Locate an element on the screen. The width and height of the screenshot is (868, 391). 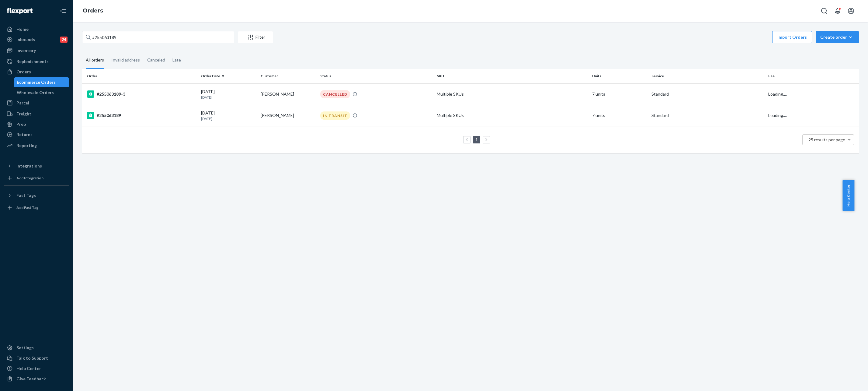
div: Reporting is located at coordinates (27, 145).